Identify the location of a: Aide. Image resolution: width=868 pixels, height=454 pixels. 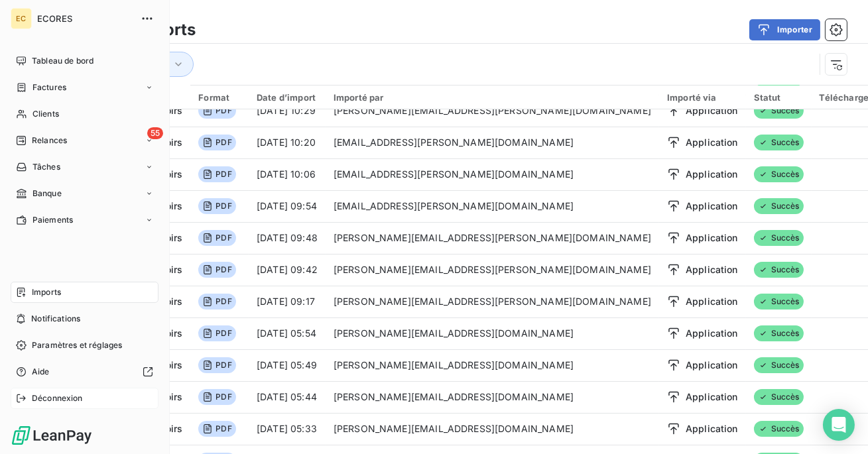
(84, 372).